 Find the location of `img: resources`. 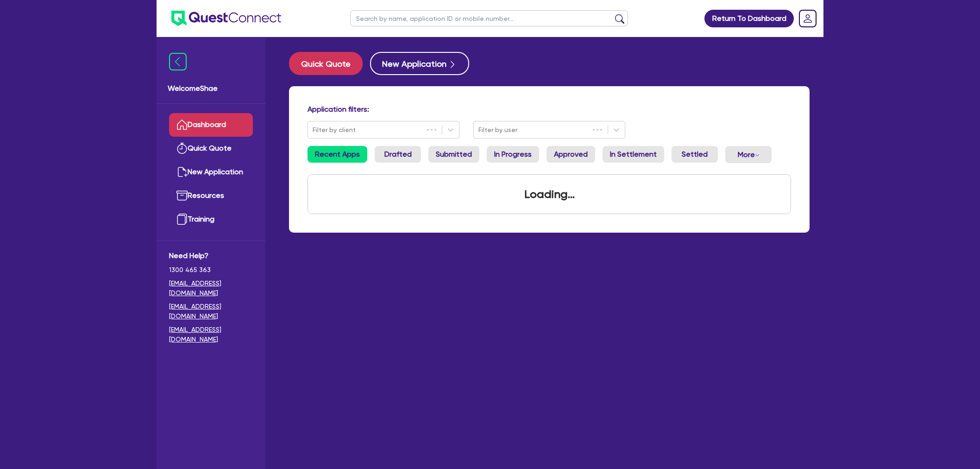

img: resources is located at coordinates (182, 196).